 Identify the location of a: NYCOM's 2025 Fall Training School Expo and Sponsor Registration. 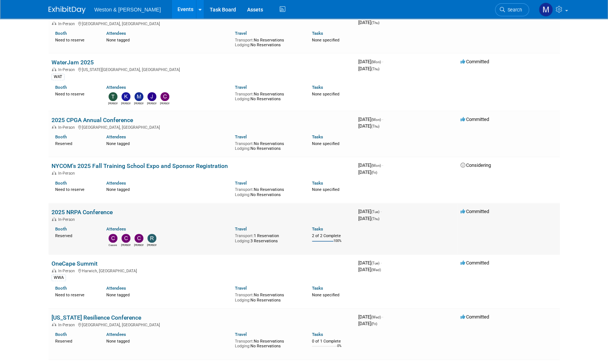
(140, 166).